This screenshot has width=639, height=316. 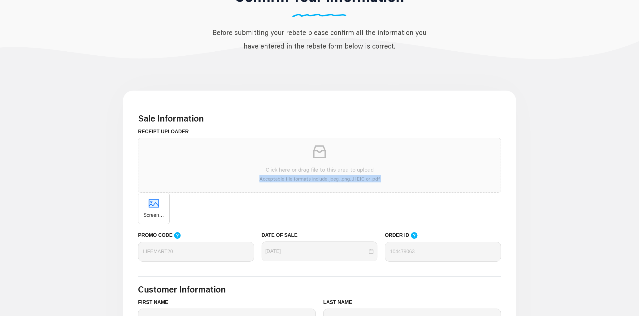 I want to click on label: LAST NAME, so click(x=340, y=303).